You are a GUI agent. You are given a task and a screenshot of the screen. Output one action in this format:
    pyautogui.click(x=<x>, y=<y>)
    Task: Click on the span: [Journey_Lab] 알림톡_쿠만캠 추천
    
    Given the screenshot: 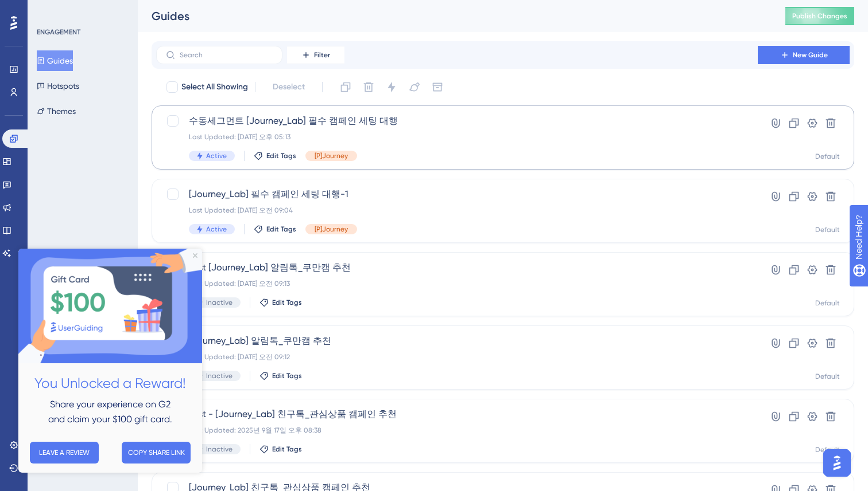 What is the action you would take?
    pyautogui.click(x=456, y=341)
    